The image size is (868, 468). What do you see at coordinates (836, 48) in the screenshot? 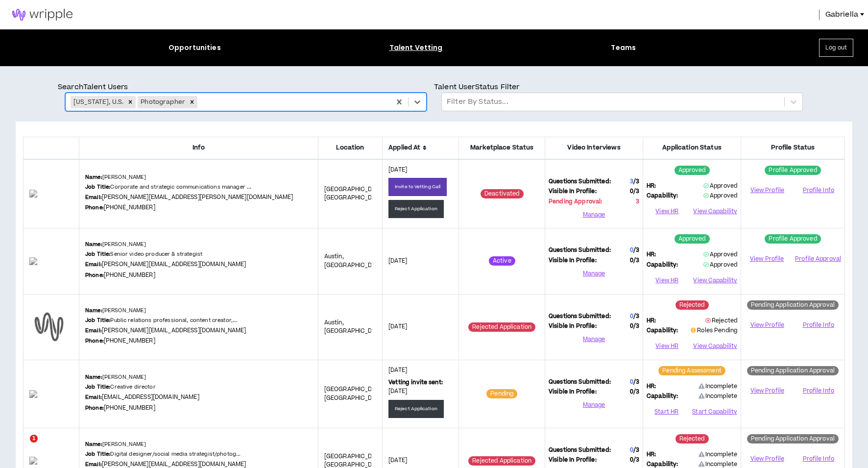
I see `button: Log out` at bounding box center [836, 48].